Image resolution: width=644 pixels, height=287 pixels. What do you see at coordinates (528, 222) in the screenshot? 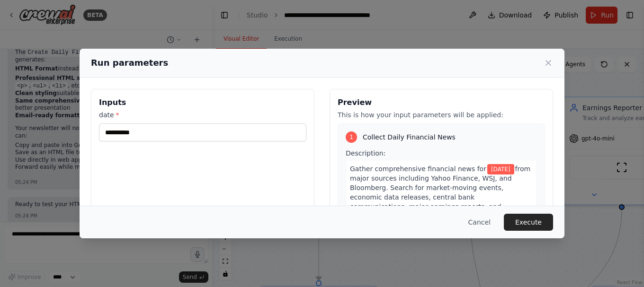
I see `button: Execute` at bounding box center [528, 222].